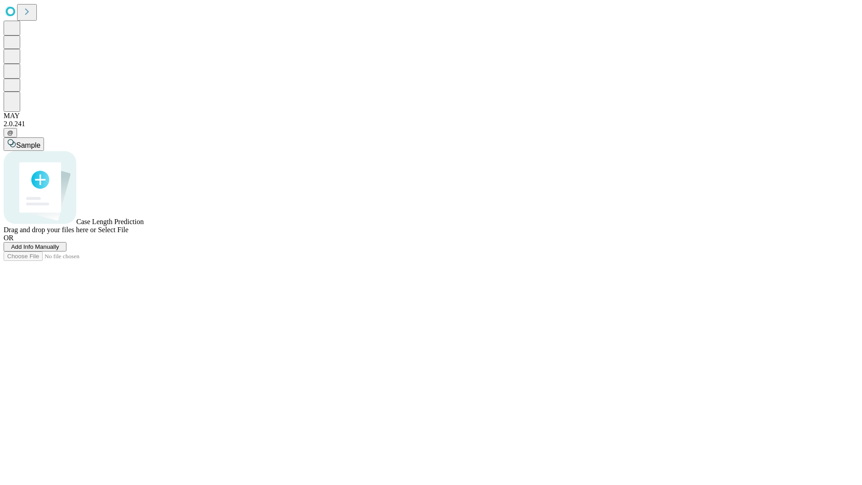 The width and height of the screenshot is (862, 485). Describe the element at coordinates (431, 124) in the screenshot. I see `div: 2.0.241` at that location.